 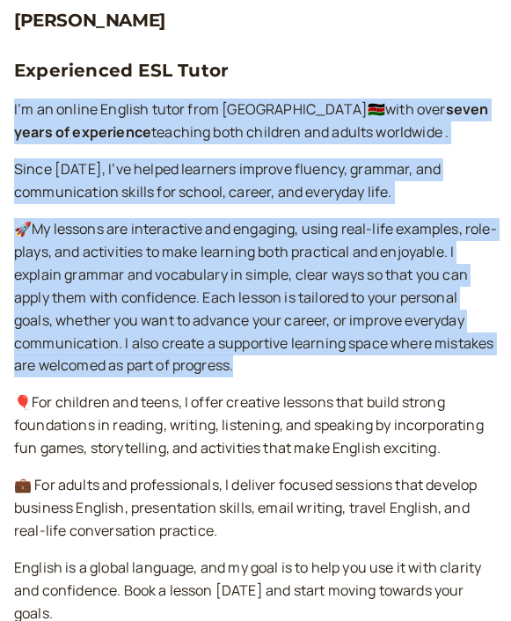 What do you see at coordinates (255, 425) in the screenshot?
I see `p: 🎈For children and teens, I offer creative lessons that build strong foundations in reading, writi...` at bounding box center [255, 425].